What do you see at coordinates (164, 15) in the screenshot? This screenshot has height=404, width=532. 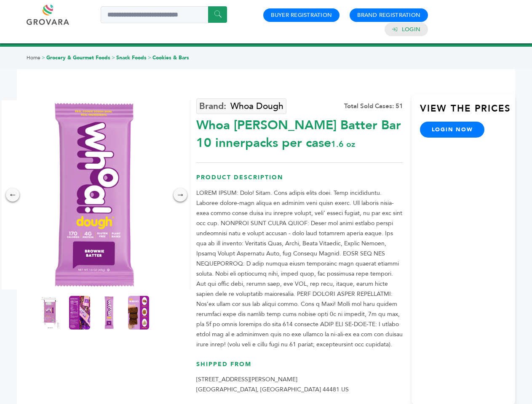 I see `input: Search a product or brand...` at bounding box center [164, 15].